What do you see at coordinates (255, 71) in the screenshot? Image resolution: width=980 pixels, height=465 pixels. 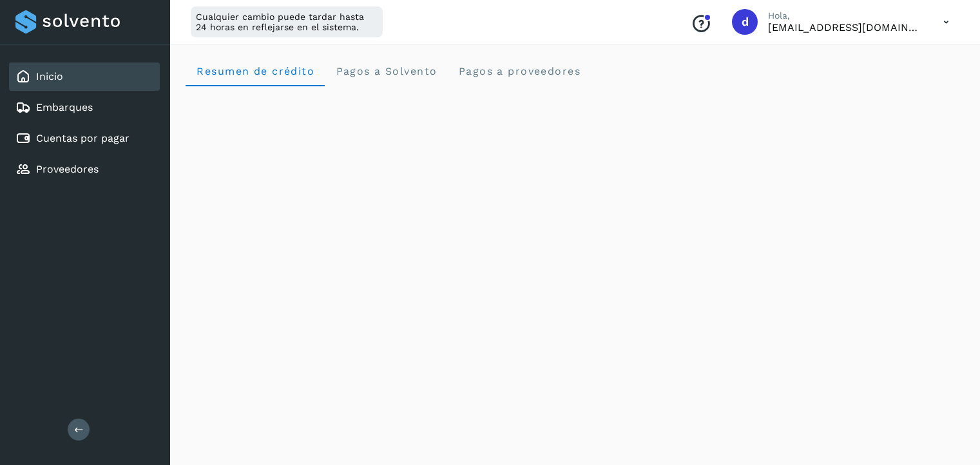 I see `span: Resumen de crédito` at bounding box center [255, 71].